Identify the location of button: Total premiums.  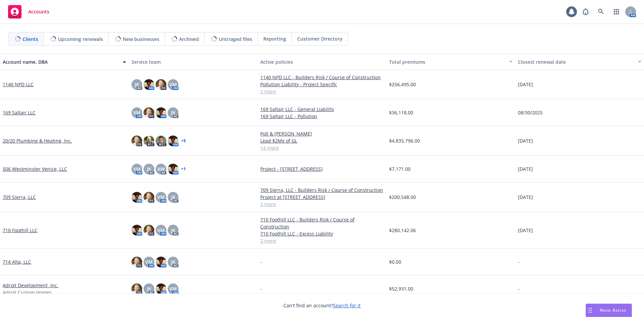
(451, 62).